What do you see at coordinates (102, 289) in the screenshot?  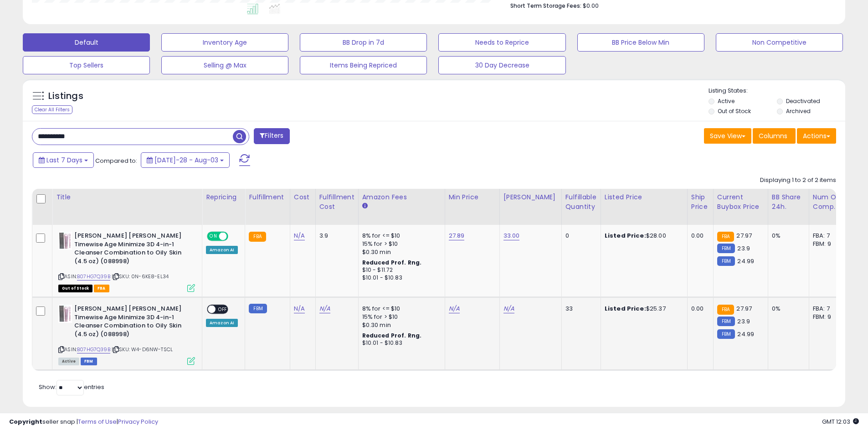 I see `span: FBA` at bounding box center [102, 289].